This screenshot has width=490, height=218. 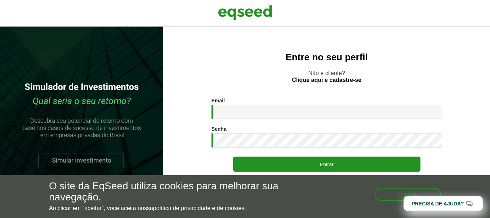 What do you see at coordinates (326, 77) in the screenshot?
I see `p: Não é cliente?` at bounding box center [326, 77].